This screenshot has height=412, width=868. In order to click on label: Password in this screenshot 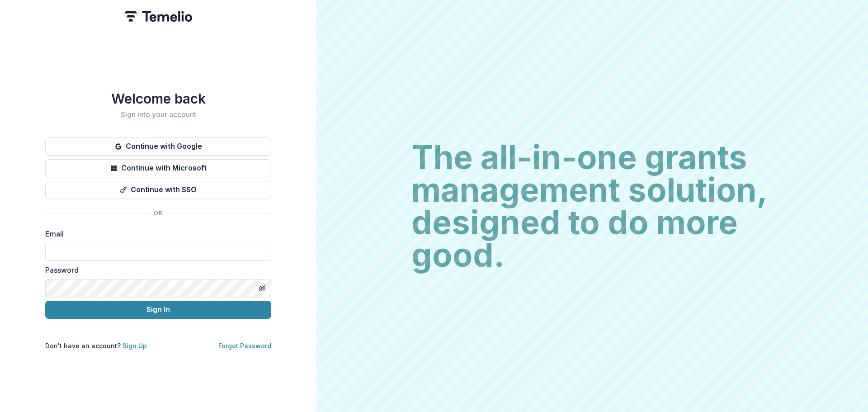, I will do `click(156, 270)`.